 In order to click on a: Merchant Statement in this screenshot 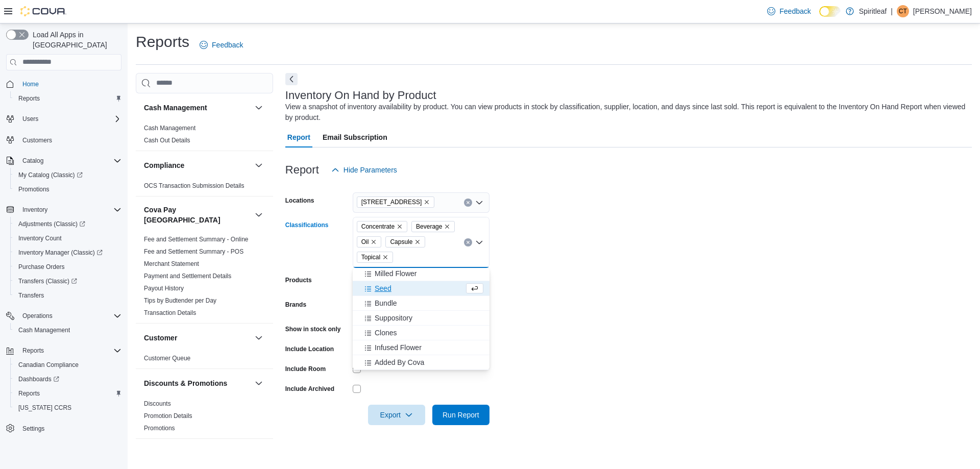, I will do `click(171, 264)`.